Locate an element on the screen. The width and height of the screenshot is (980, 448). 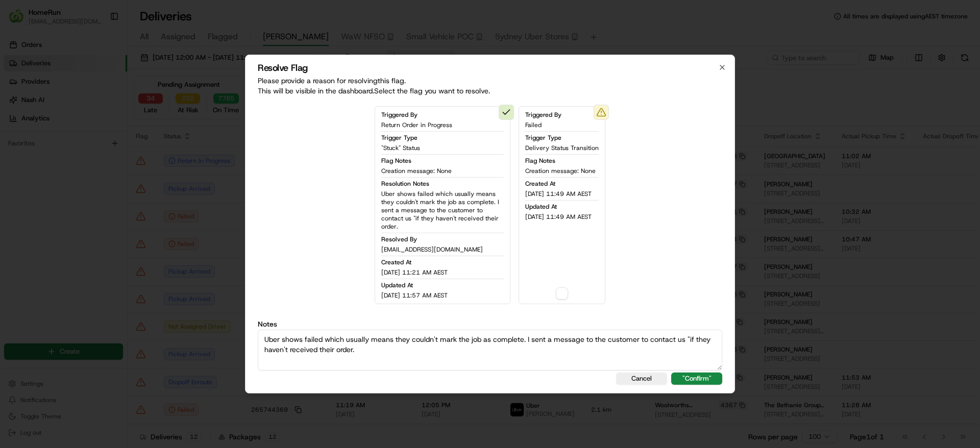
span: Delivery Status Transition is located at coordinates (562, 148).